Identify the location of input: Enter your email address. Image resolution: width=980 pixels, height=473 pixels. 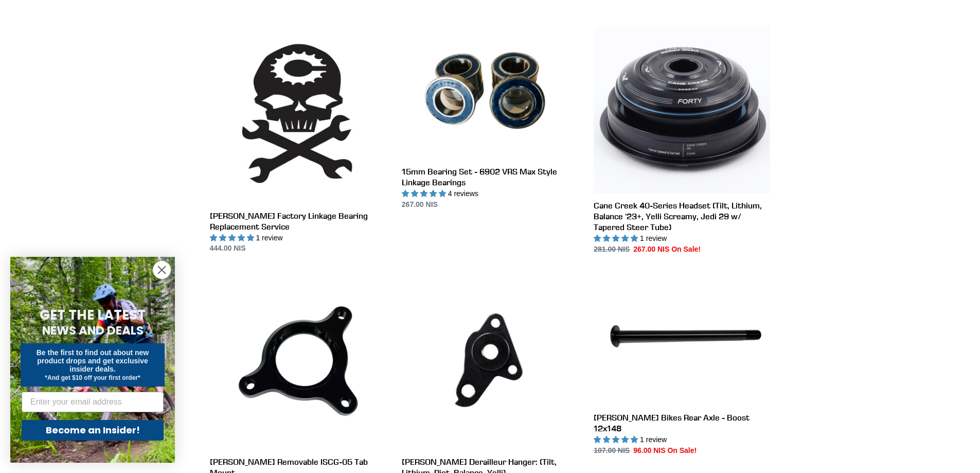
(93, 402).